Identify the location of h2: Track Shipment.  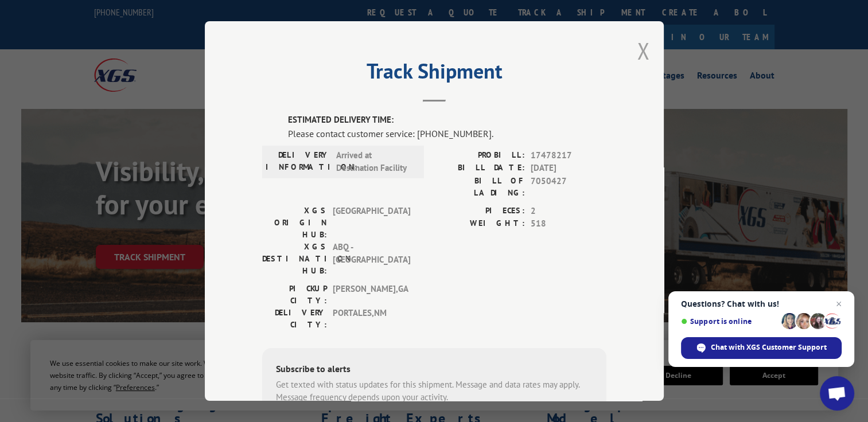
(434, 74).